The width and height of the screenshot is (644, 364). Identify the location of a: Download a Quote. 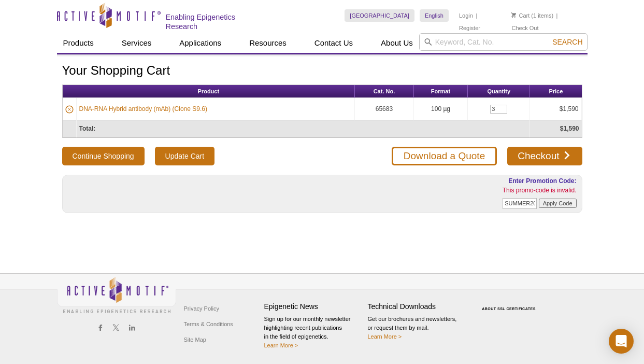
(444, 156).